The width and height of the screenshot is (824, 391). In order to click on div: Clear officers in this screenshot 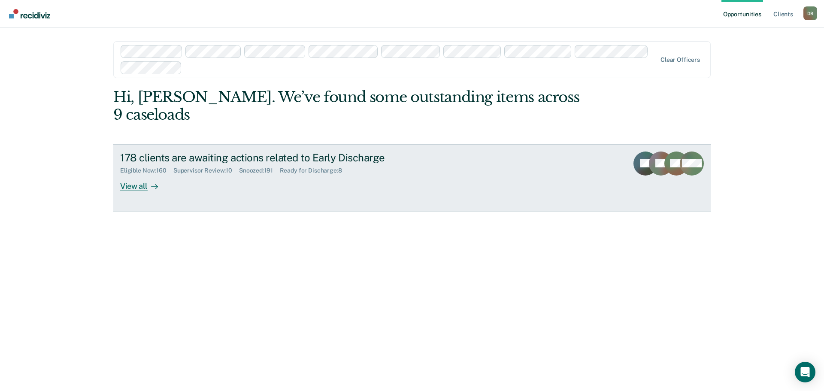, I will do `click(680, 60)`.